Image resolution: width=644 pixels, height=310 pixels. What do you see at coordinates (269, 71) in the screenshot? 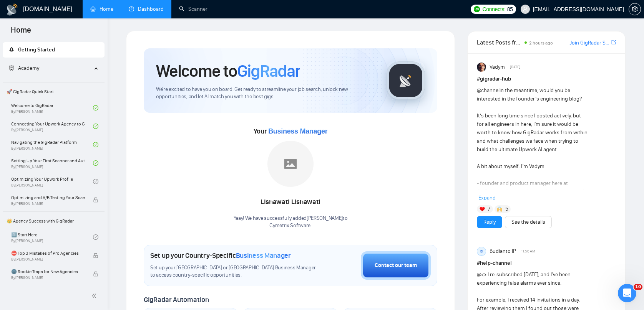
I see `span: GigRadar` at bounding box center [269, 71].